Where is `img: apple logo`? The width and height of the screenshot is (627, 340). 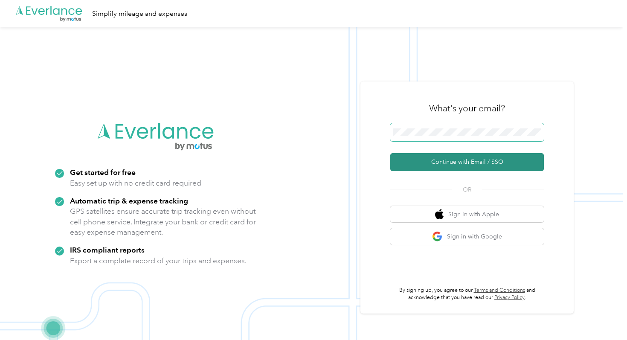
img: apple logo is located at coordinates (439, 214).